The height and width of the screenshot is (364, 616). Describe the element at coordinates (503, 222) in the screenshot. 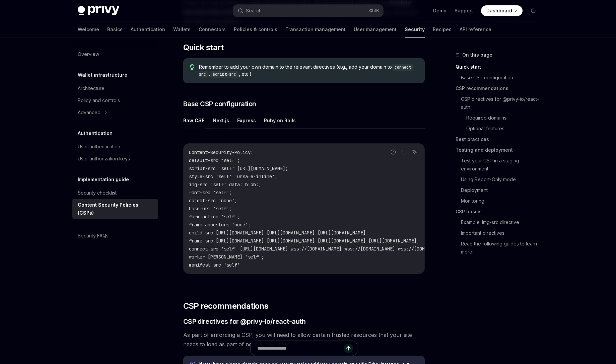

I see `a: Example: img-src directive` at that location.